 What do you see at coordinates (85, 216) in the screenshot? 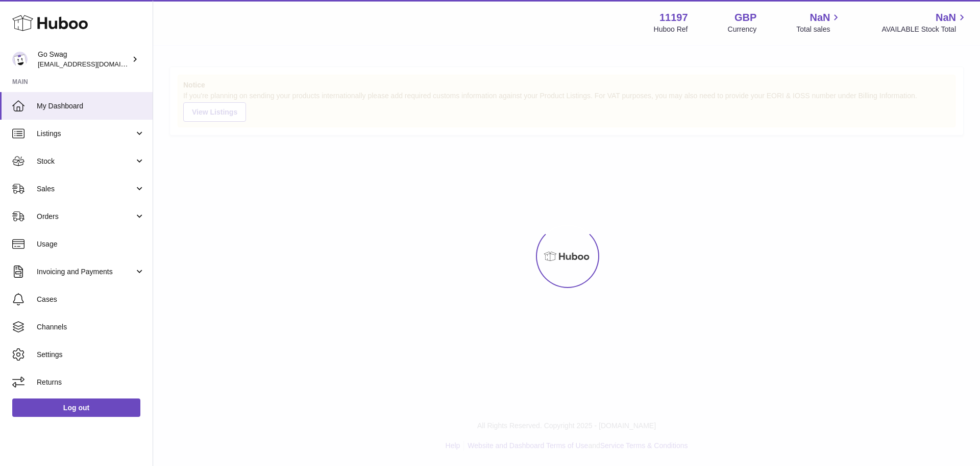
I see `span: Orders` at bounding box center [85, 216].